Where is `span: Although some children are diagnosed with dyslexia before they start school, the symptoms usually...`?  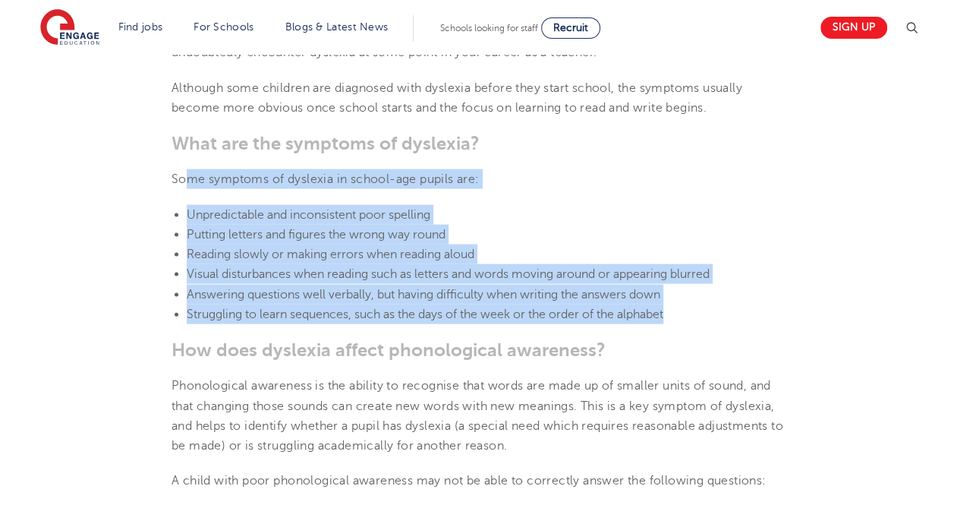
span: Although some children are diagnosed with dyslexia before they start school, the symptoms usually... is located at coordinates (457, 98).